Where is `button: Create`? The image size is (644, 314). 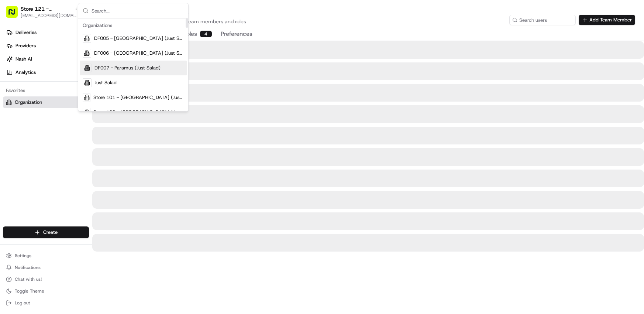
button: Create is located at coordinates (46, 232).